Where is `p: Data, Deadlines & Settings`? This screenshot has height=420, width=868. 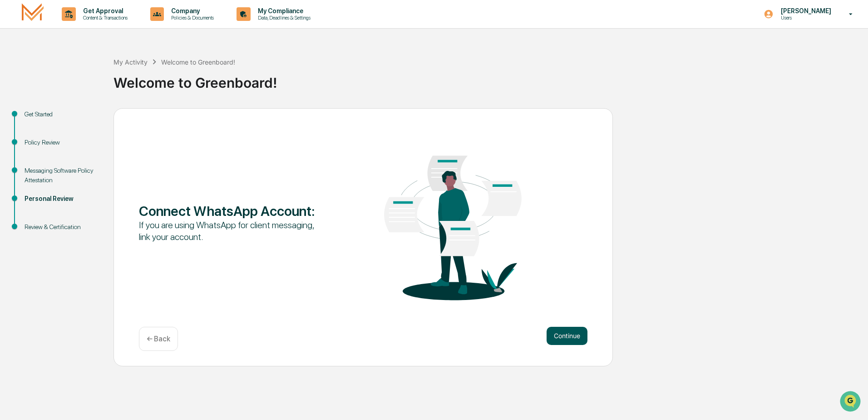 p: Data, Deadlines & Settings is located at coordinates (283, 18).